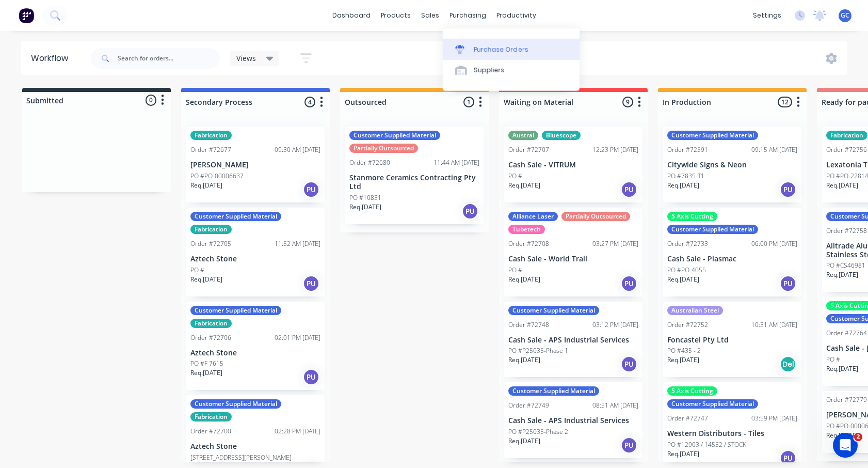 This screenshot has width=868, height=468. I want to click on p: Citywide Signs & Neon, so click(732, 165).